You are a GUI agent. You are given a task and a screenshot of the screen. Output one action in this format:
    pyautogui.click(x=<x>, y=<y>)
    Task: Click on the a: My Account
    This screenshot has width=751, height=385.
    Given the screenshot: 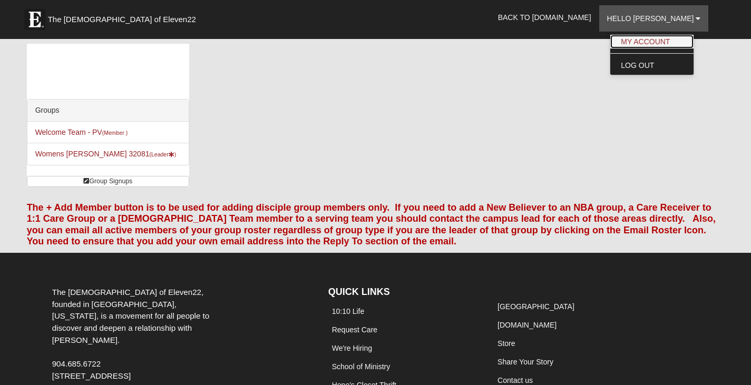 What is the action you would take?
    pyautogui.click(x=652, y=42)
    